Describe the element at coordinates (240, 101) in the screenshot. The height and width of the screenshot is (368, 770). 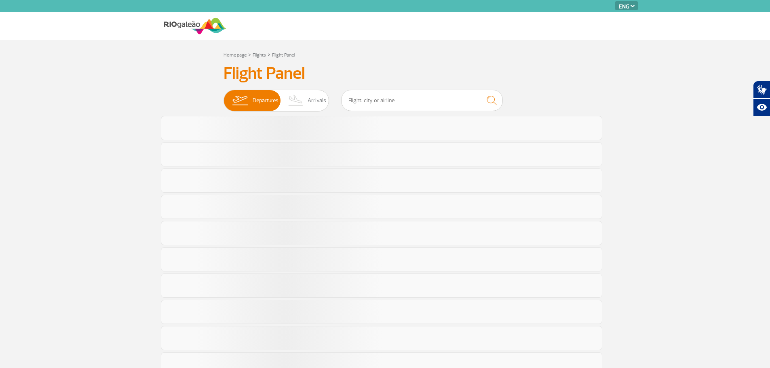
I see `img: slider-embarque` at that location.